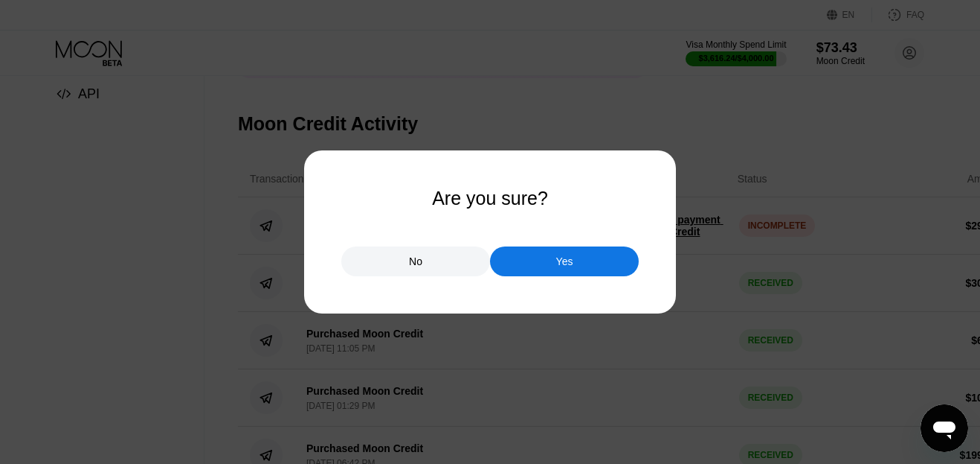 Image resolution: width=980 pixels, height=464 pixels. What do you see at coordinates (490, 198) in the screenshot?
I see `div: Are you sure?` at bounding box center [490, 198].